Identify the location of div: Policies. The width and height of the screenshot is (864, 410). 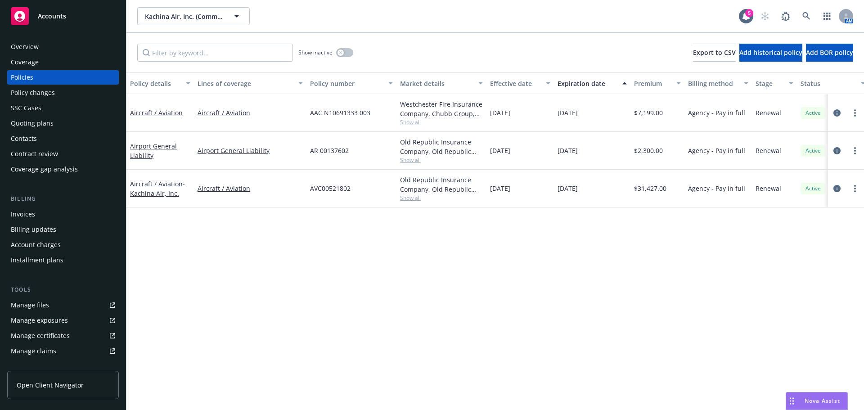
(22, 77).